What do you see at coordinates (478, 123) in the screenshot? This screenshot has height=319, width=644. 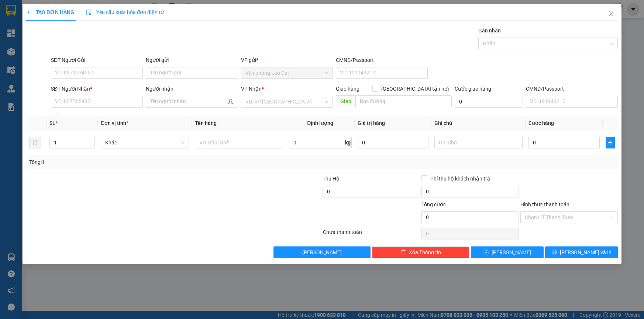 I see `th: Ghi chú` at bounding box center [478, 123].